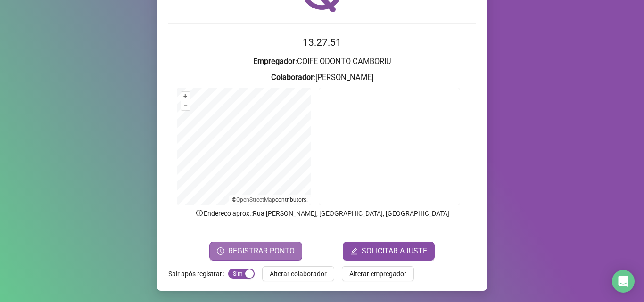 Image resolution: width=644 pixels, height=302 pixels. I want to click on button: Alterar empregador, so click(378, 274).